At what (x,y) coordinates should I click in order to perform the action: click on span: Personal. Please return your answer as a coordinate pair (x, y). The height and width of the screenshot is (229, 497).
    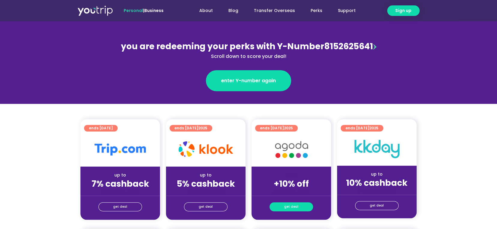
    Looking at the image, I should click on (133, 11).